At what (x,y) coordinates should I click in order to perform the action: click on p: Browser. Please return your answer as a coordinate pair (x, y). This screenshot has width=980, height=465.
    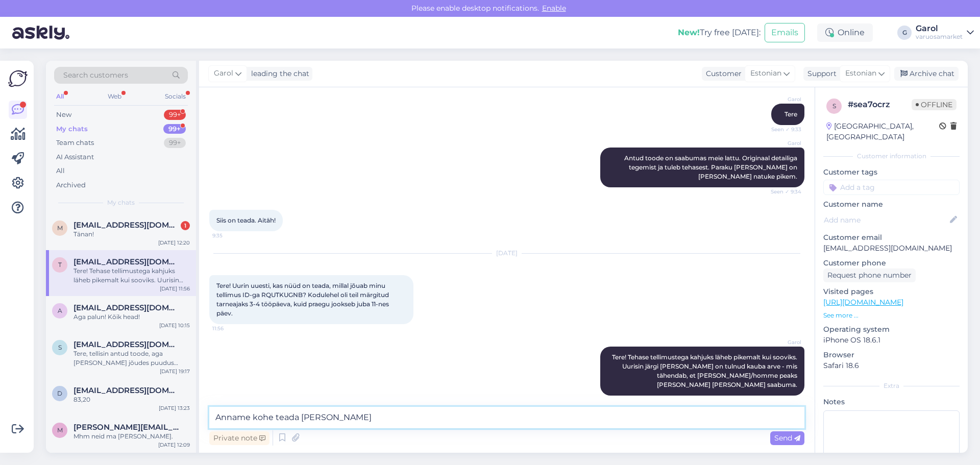
    Looking at the image, I should click on (891, 354).